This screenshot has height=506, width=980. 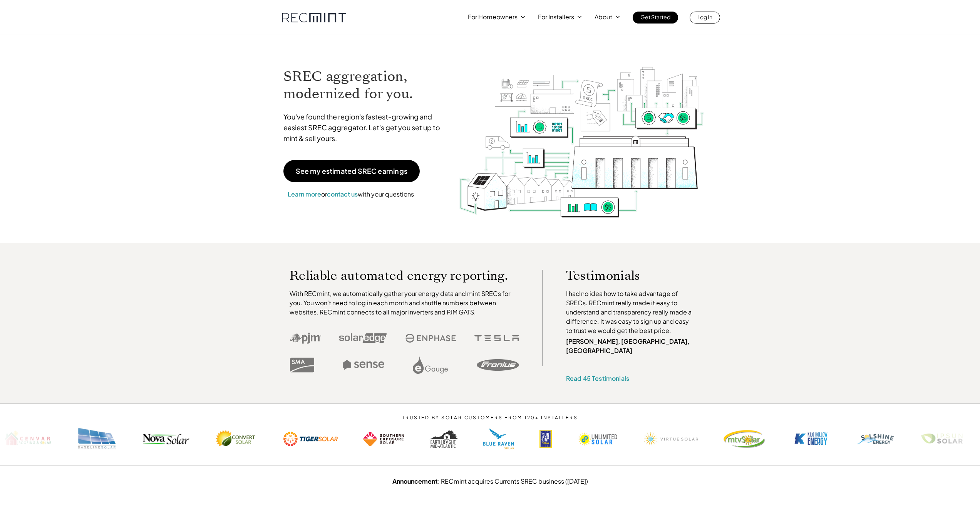 I want to click on p: Get Started, so click(x=655, y=17).